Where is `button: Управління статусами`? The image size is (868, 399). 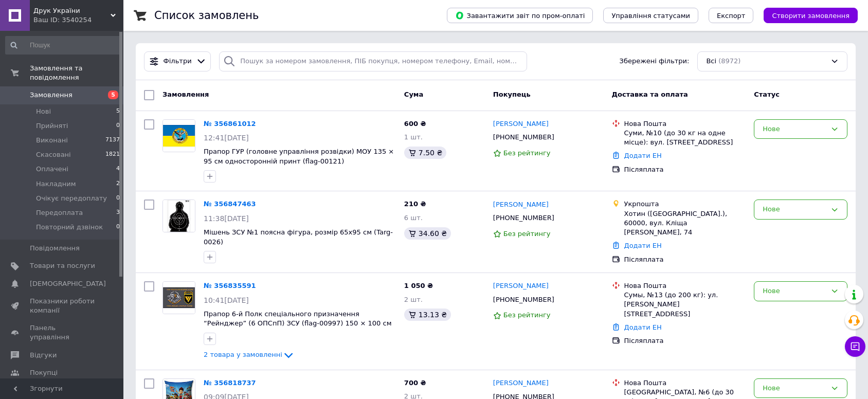
button: Управління статусами is located at coordinates (651, 15).